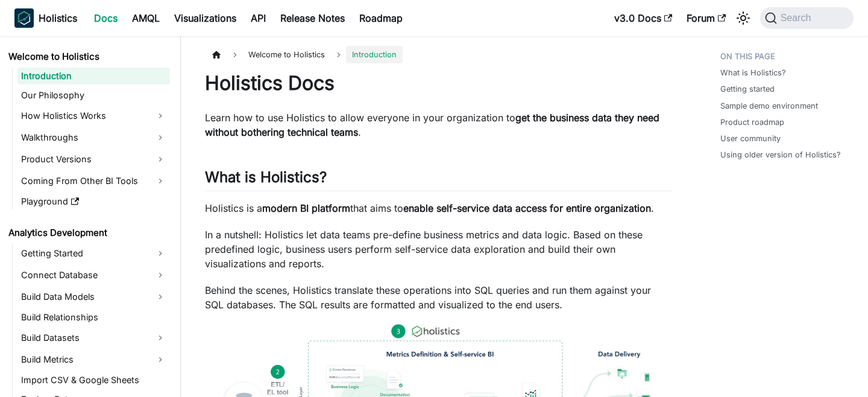 Image resolution: width=868 pixels, height=397 pixels. Describe the element at coordinates (438, 125) in the screenshot. I see `p: Learn how to use Holistics to allow everyone in your organization to .` at that location.